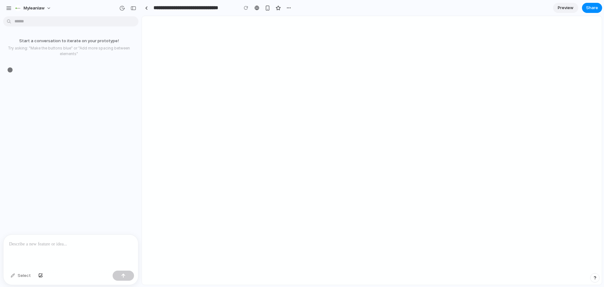  What do you see at coordinates (566, 8) in the screenshot?
I see `span: Preview` at bounding box center [566, 8].